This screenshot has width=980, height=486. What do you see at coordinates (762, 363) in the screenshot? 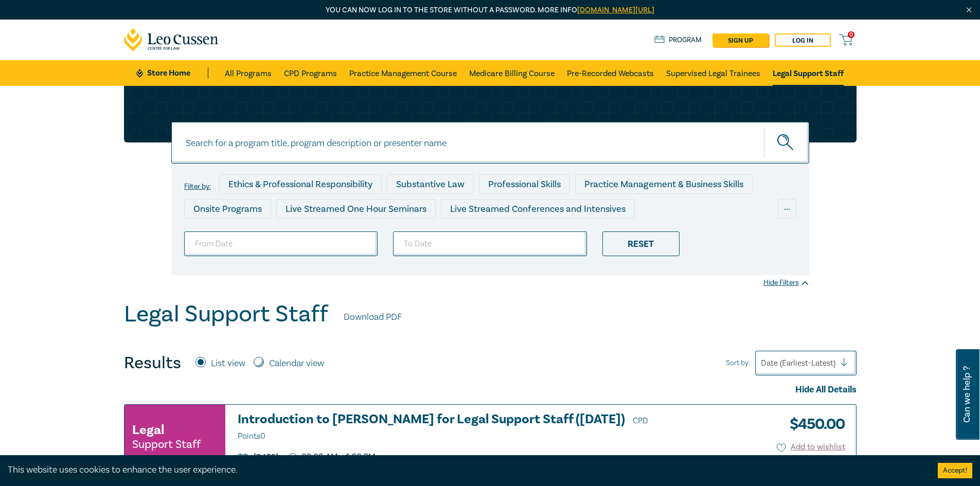
I see `input: Sort by` at bounding box center [762, 363].